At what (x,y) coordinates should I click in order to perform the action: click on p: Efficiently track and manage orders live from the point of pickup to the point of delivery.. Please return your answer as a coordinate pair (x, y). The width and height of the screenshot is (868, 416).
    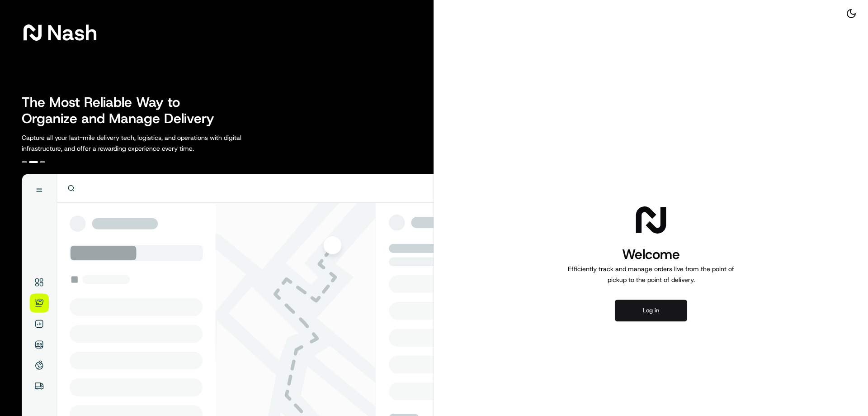
    Looking at the image, I should click on (651, 274).